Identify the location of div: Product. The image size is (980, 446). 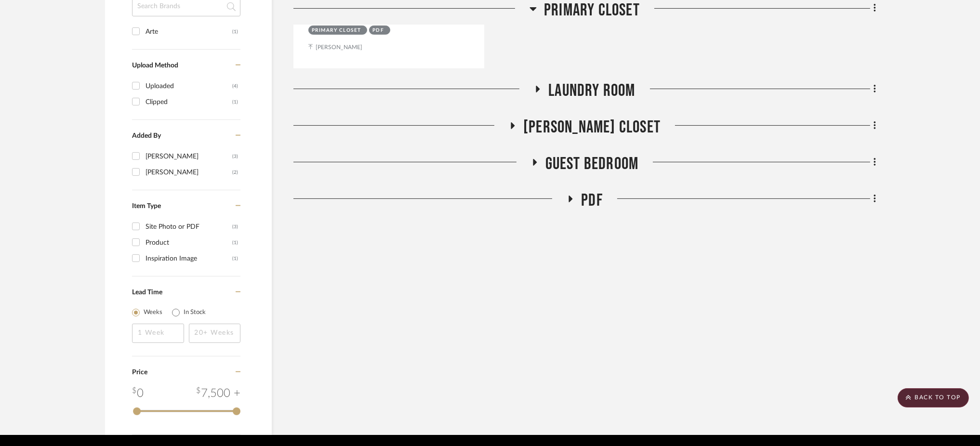
(189, 243).